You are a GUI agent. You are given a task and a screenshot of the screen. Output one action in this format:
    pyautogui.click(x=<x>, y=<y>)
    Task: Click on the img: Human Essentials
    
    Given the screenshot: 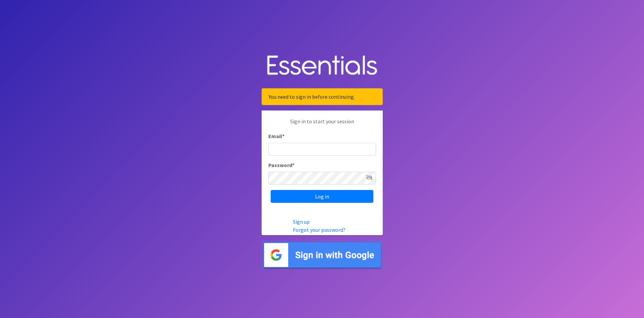 What is the action you would take?
    pyautogui.click(x=322, y=66)
    